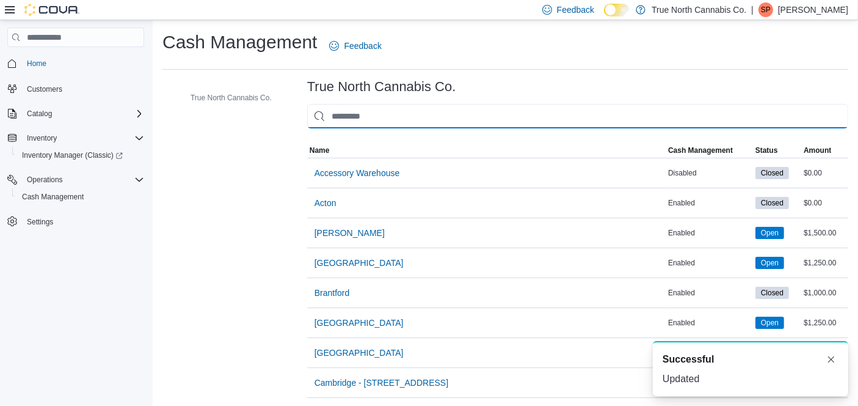 This screenshot has height=406, width=858. What do you see at coordinates (699, 10) in the screenshot?
I see `p: True North Cannabis Co.` at bounding box center [699, 10].